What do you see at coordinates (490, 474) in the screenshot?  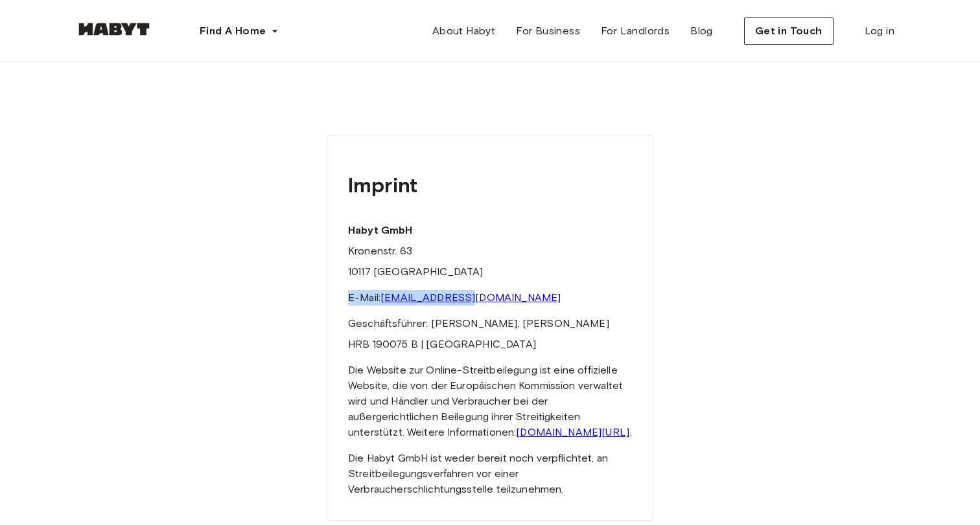 I see `p: Die Habyt GmbH ist weder bereit noch verpflichtet, an Streitbeilegungsverfahren vor einer Verbrau...` at bounding box center [490, 474].